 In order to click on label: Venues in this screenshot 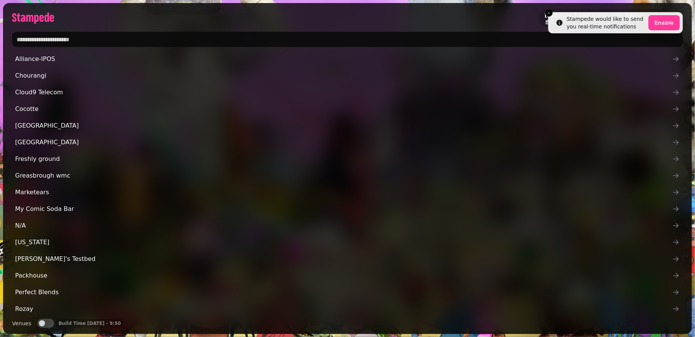, I will do `click(22, 323)`.